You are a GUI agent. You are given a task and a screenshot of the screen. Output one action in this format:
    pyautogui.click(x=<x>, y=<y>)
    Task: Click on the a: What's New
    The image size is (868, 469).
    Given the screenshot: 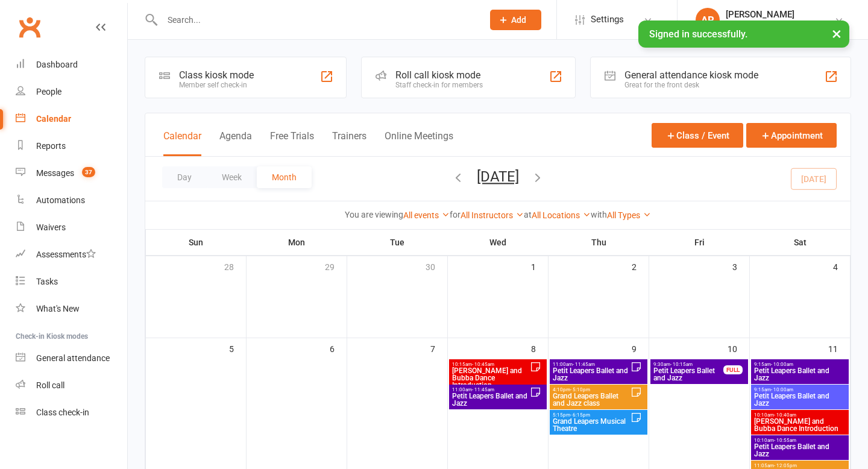 What is the action you would take?
    pyautogui.click(x=71, y=308)
    